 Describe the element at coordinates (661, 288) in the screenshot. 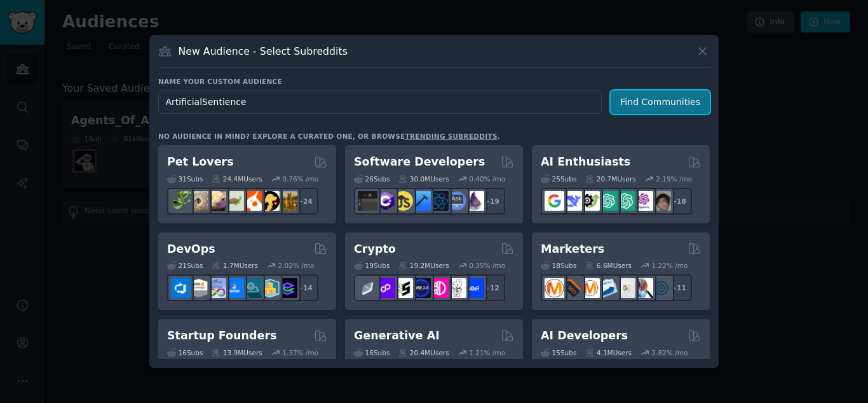

I see `img: OnlineMarketing` at that location.